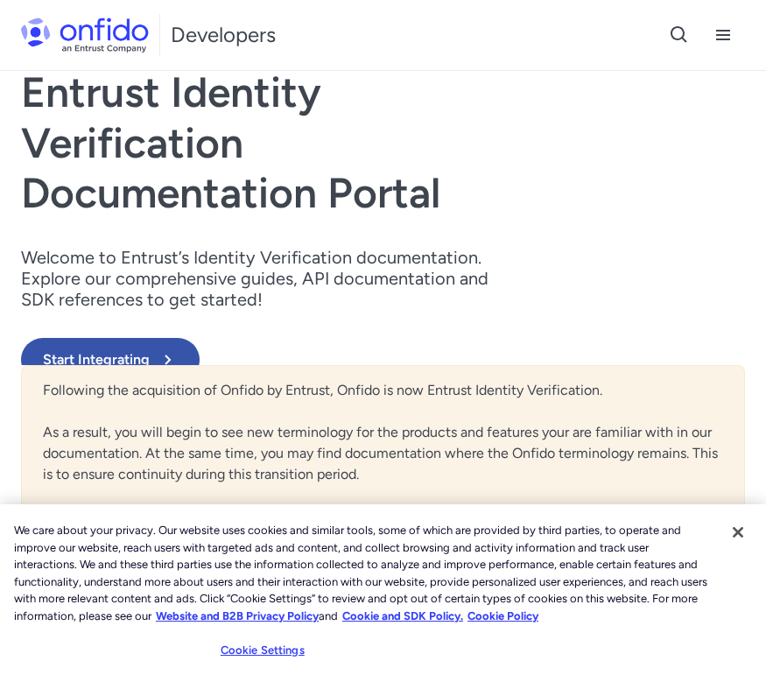 This screenshot has width=766, height=682. Describe the element at coordinates (262, 651) in the screenshot. I see `button: Cookie Settings` at that location.